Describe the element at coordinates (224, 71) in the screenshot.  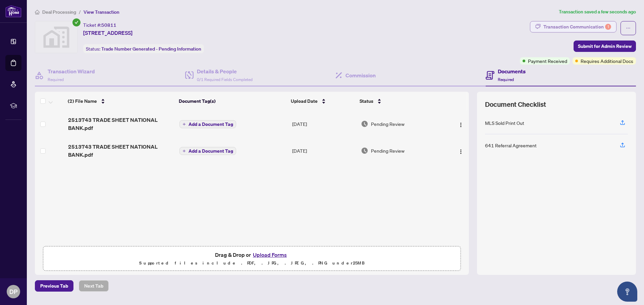
I see `h4: Details & People` at that location.